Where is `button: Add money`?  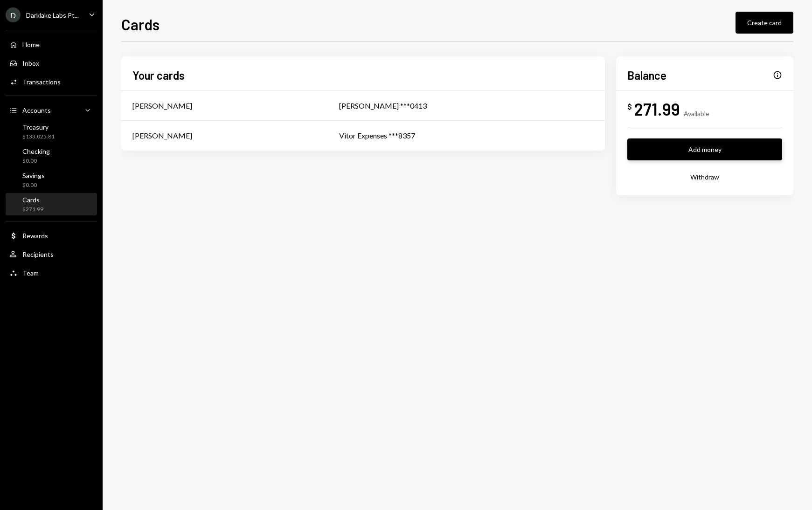 button: Add money is located at coordinates (704, 149).